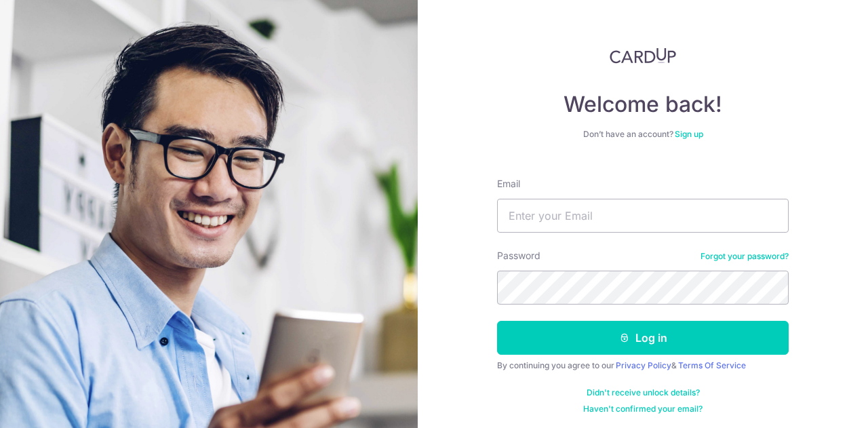 The width and height of the screenshot is (868, 428). I want to click on h4: Welcome back!, so click(643, 104).